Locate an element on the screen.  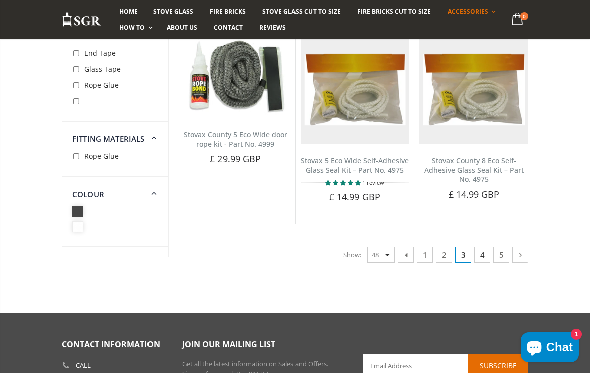
span: Glass Tape is located at coordinates (102, 69).